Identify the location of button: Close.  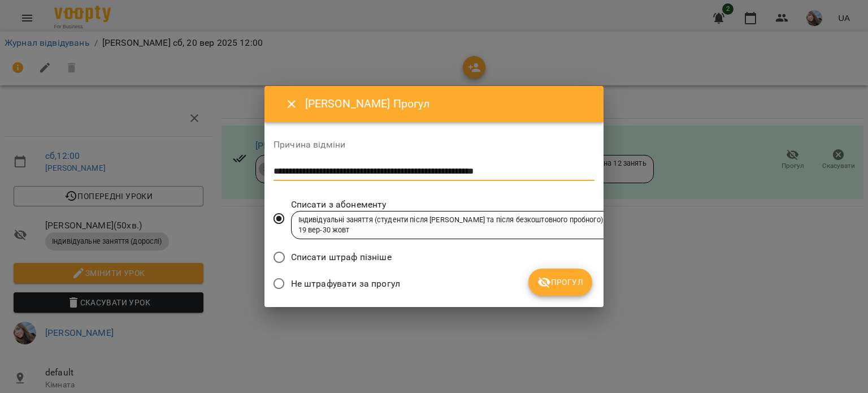
(291, 104).